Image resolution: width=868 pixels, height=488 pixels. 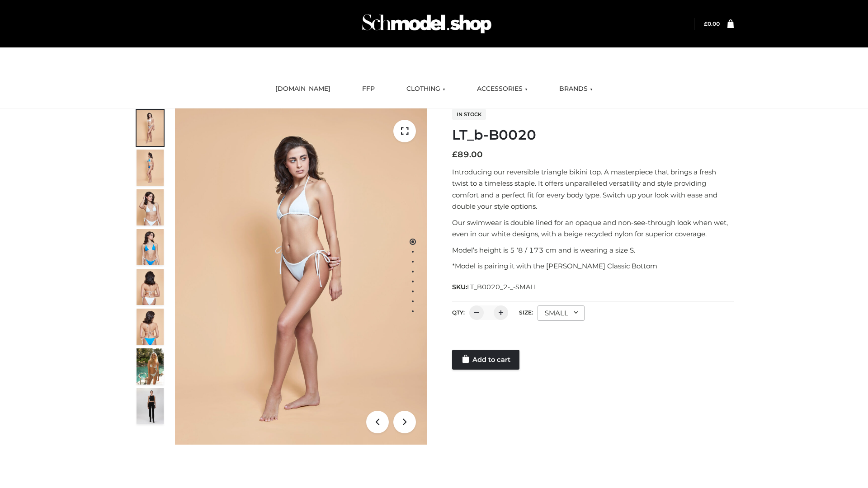 I want to click on img: ArielClassicBikiniTop_CloudNine_AzureSky_OW114ECO_1, so click(x=301, y=277).